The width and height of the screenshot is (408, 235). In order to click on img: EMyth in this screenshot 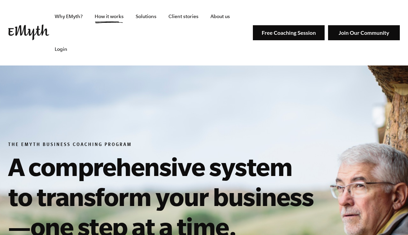, I will do `click(29, 32)`.